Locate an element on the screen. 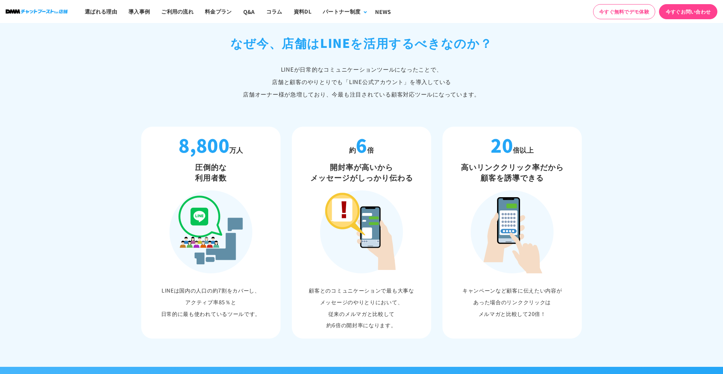  p: 顧客とのコミュニケーションで最も大事な メッセージのやりとりにおいて、 従来のメルマガと比較して 約6倍の開封率になります。 is located at coordinates (362, 307).